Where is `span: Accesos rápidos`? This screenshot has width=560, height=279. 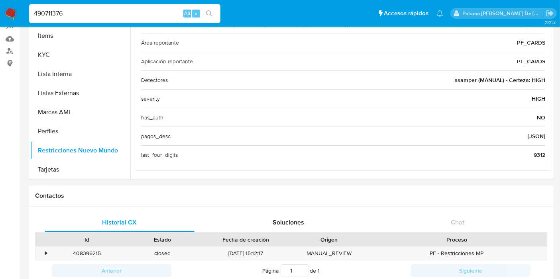
span: Accesos rápidos is located at coordinates (406, 13).